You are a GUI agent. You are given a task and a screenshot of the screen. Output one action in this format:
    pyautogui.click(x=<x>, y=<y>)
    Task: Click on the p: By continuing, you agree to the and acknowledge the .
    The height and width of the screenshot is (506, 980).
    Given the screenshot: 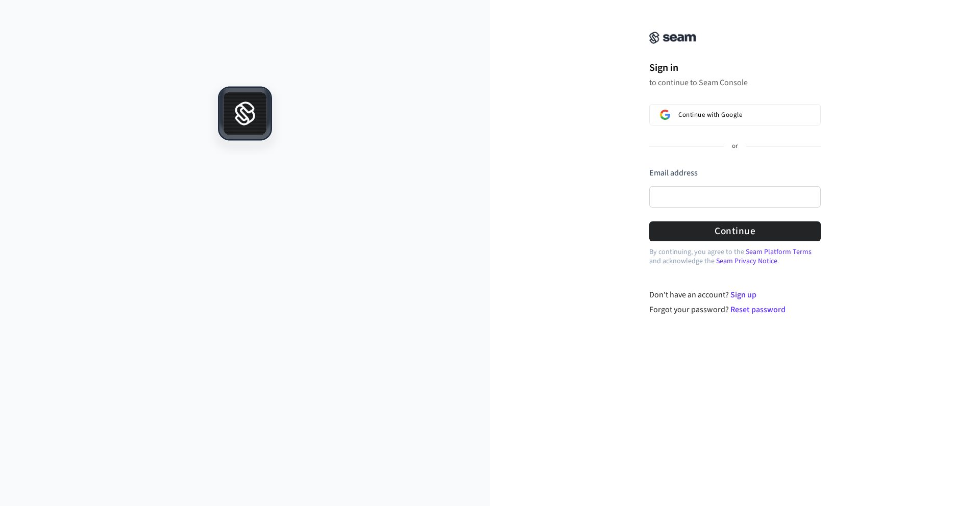 What is the action you would take?
    pyautogui.click(x=735, y=257)
    